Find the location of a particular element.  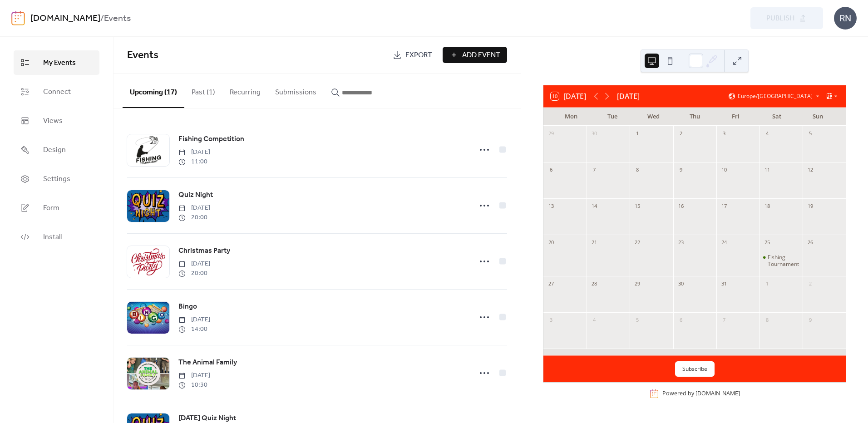

div: 10 is located at coordinates (724, 170).